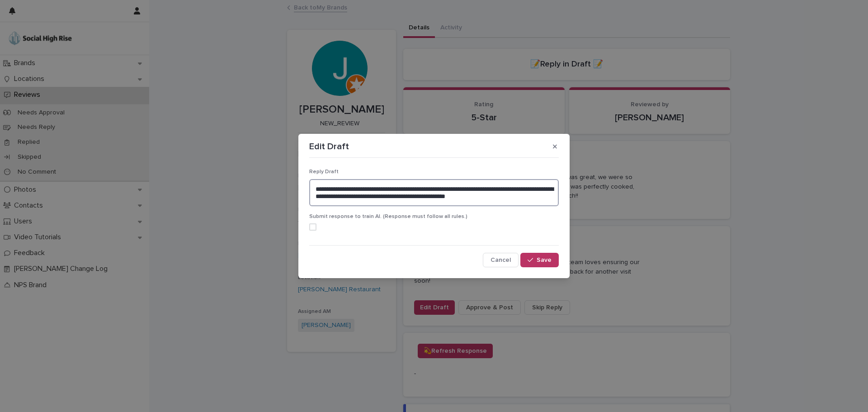 This screenshot has height=412, width=868. What do you see at coordinates (539, 260) in the screenshot?
I see `button: Save` at bounding box center [539, 260].